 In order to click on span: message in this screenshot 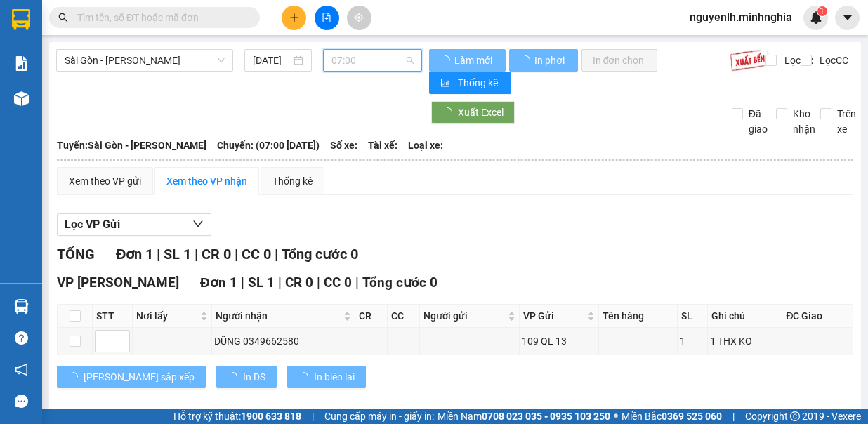, I will do `click(21, 401)`.